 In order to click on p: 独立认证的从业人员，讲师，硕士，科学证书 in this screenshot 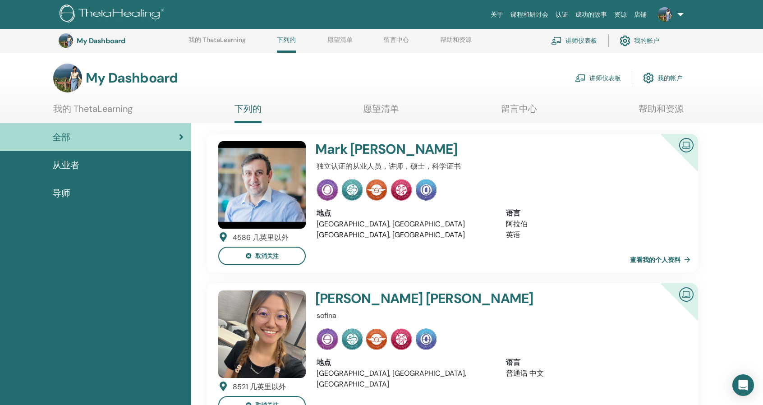, I will do `click(499, 166)`.